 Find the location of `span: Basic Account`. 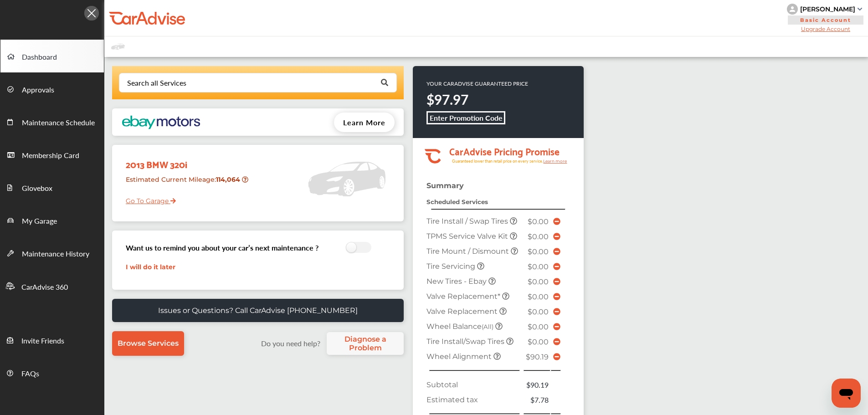

span: Basic Account is located at coordinates (825, 20).